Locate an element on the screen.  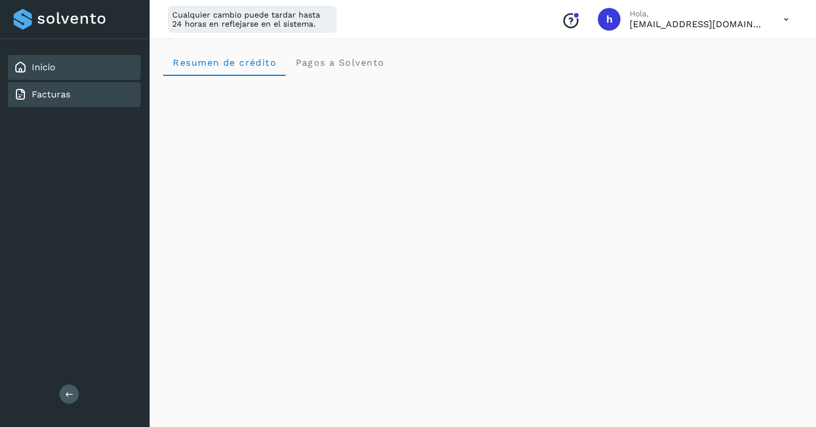
div: Inicio is located at coordinates (74, 67).